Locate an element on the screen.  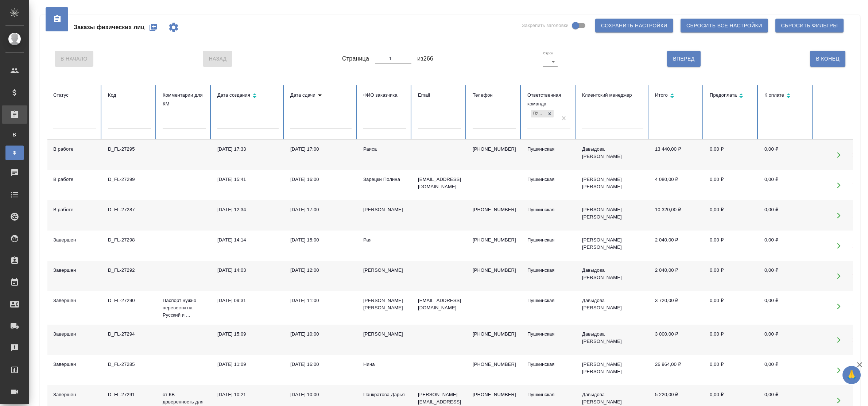
td: 3 000,00 ₽ is located at coordinates (676, 340).